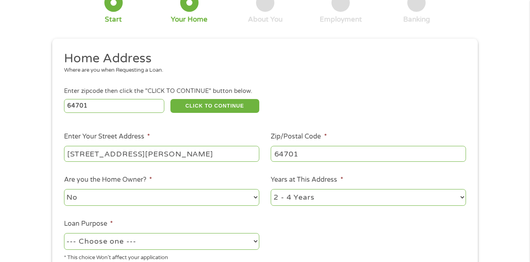 The image size is (530, 262). What do you see at coordinates (189, 20) in the screenshot?
I see `div: Your Home` at bounding box center [189, 20].